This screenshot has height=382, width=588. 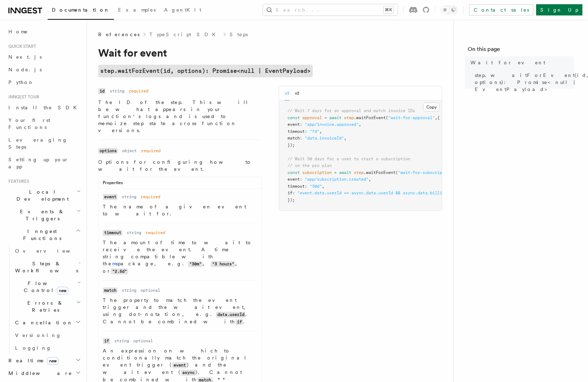 I want to click on span: match, so click(x=293, y=138).